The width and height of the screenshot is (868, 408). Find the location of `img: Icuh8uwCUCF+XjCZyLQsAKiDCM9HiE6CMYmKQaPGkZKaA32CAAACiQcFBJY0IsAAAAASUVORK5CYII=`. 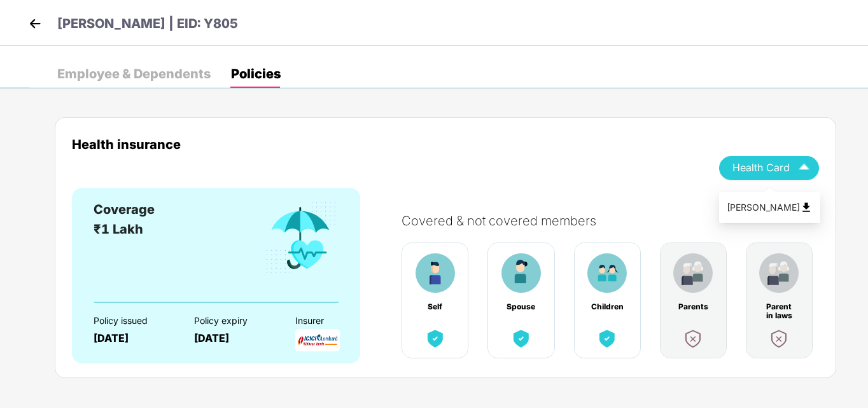

img: Icuh8uwCUCF+XjCZyLQsAKiDCM9HiE6CMYmKQaPGkZKaA32CAAACiQcFBJY0IsAAAAASUVORK5CYII= is located at coordinates (804, 167).